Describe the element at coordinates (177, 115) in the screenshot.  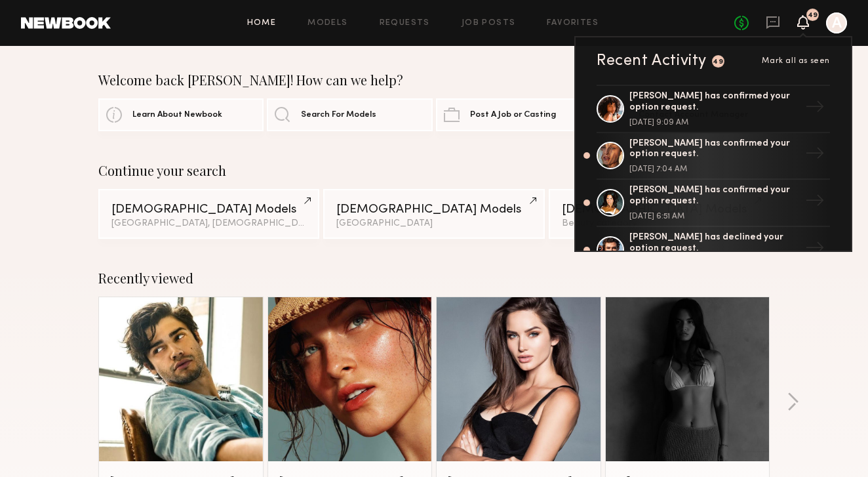
I see `span: Learn About Newbook` at that location.